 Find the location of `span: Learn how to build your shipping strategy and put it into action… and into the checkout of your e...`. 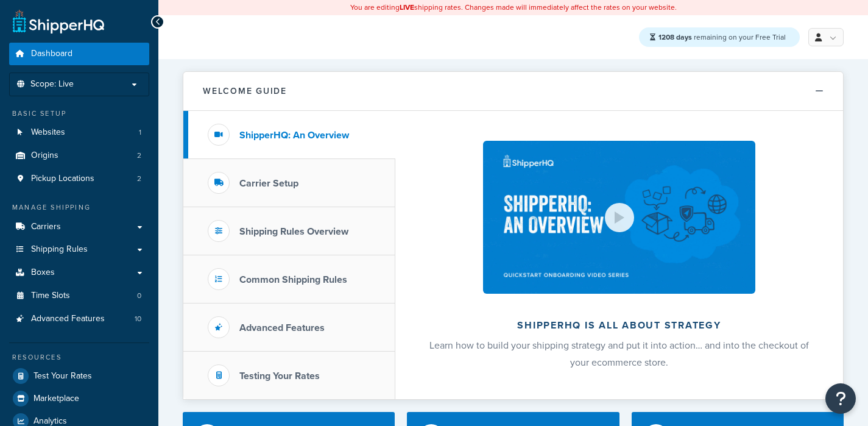

span: Learn how to build your shipping strategy and put it into action… and into the checkout of your e... is located at coordinates (619, 354).